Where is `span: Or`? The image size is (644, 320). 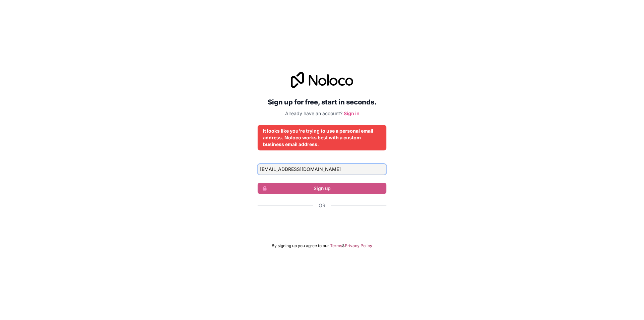
span: Or is located at coordinates (322, 205).